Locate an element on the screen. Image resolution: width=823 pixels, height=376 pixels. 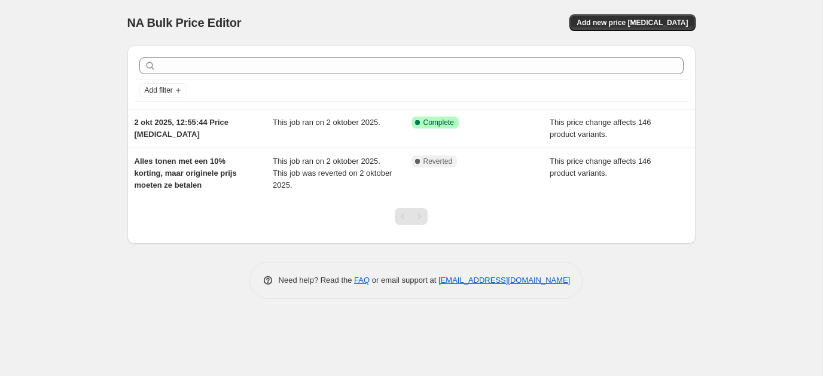
span: Need help? Read the is located at coordinates (317, 280).